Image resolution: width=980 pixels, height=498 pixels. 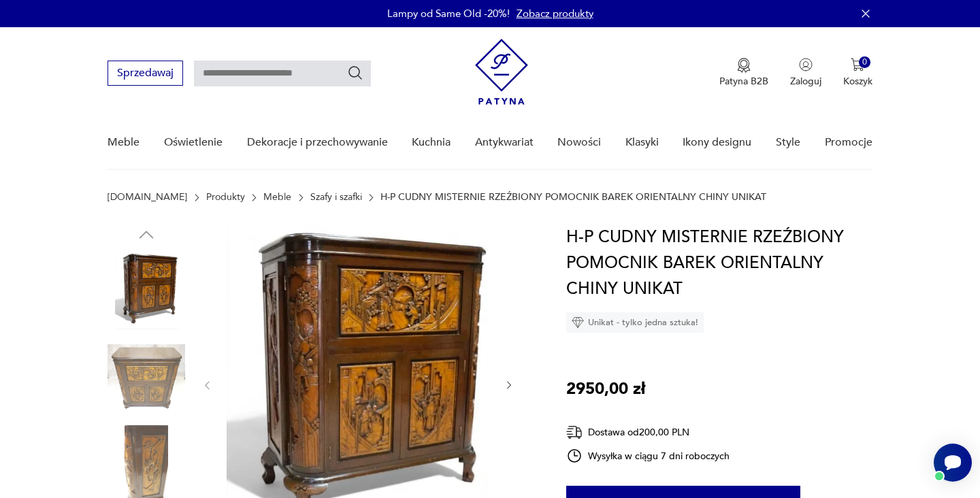 What do you see at coordinates (744, 73) in the screenshot?
I see `a: Ikona medaluPatyna B2B` at bounding box center [744, 73].